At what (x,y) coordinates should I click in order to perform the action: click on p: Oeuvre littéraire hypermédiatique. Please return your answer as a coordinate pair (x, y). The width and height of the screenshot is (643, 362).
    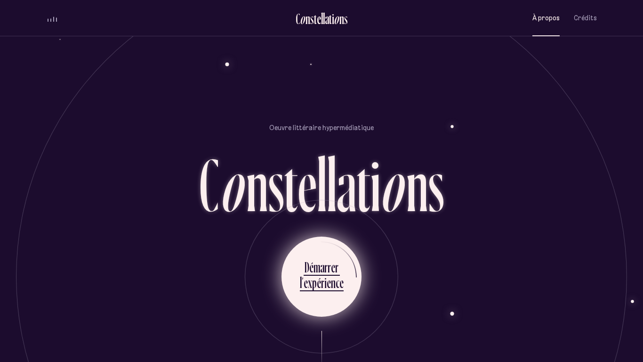
    Looking at the image, I should click on (322, 128).